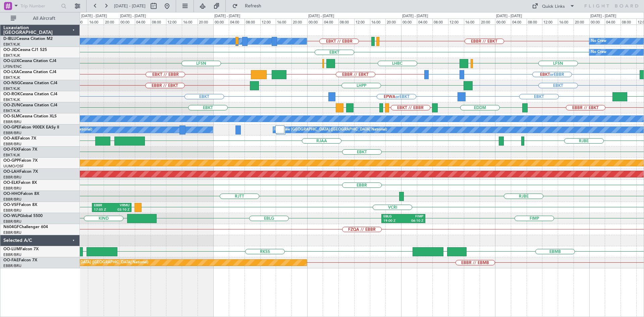  I want to click on a: D-IBLUCessna Citation M2, so click(28, 39).